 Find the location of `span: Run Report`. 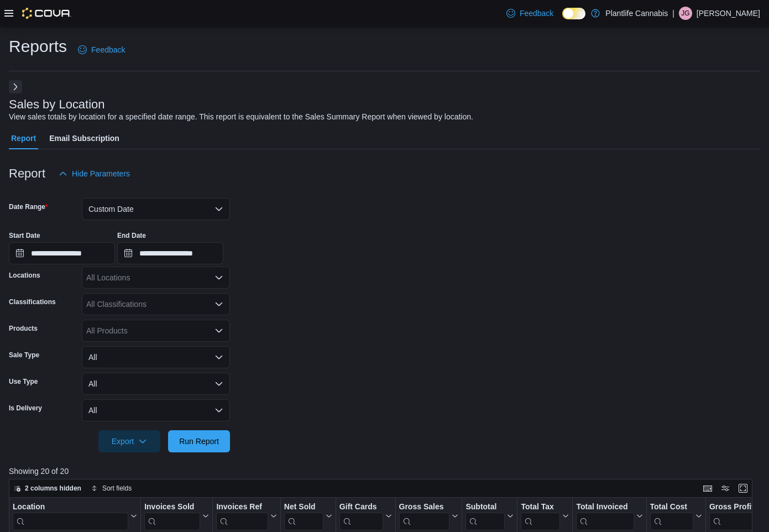

span: Run Report is located at coordinates (199, 441).